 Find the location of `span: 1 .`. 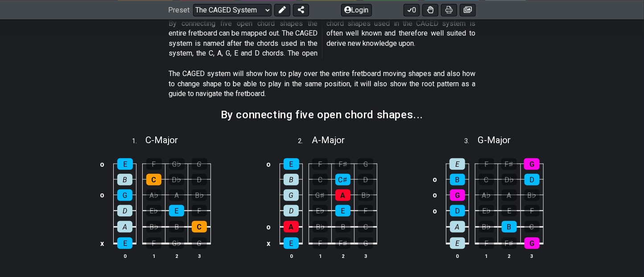

span: 1 . is located at coordinates (138, 142).